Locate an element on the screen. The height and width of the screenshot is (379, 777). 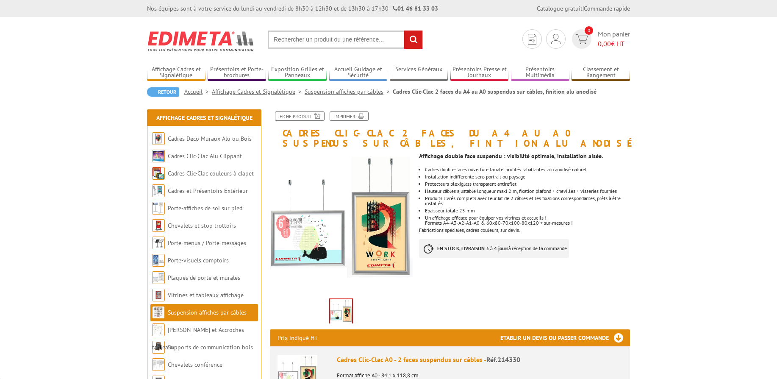
div: Fabrications spéciales, cadres couleurs, sur devis. is located at coordinates (527, 207).